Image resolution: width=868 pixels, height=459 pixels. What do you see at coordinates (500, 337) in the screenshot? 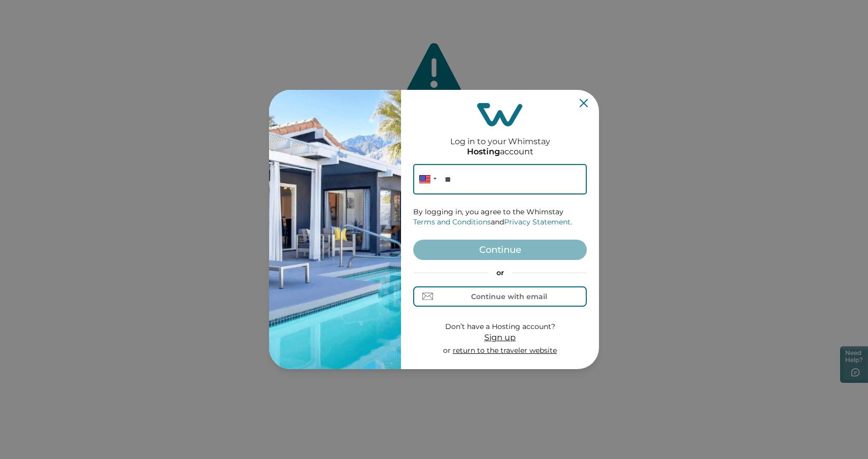
I see `span: Sign up` at bounding box center [500, 337].